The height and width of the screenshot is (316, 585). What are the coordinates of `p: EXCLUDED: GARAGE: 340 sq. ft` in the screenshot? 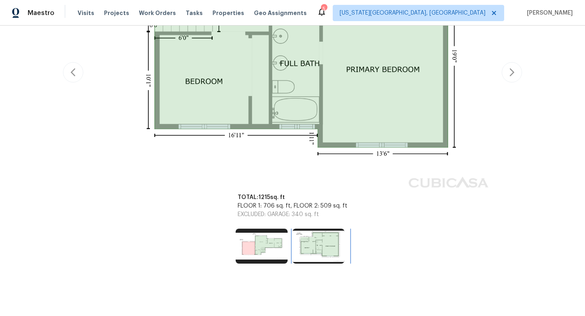 It's located at (292, 214).